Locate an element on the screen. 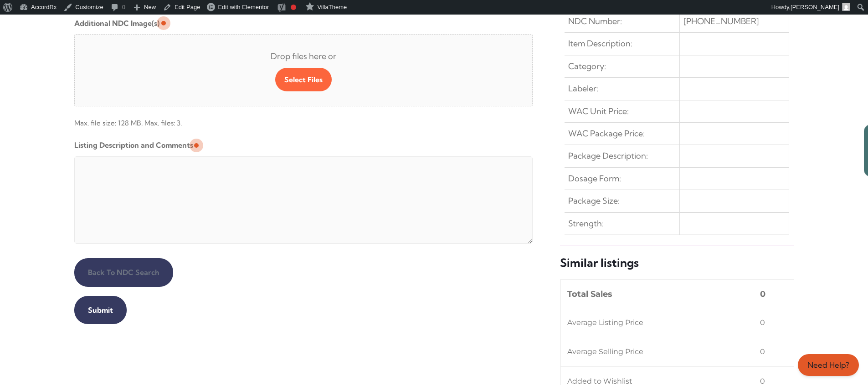 This screenshot has width=868, height=385. a: Need Help? is located at coordinates (828, 365).